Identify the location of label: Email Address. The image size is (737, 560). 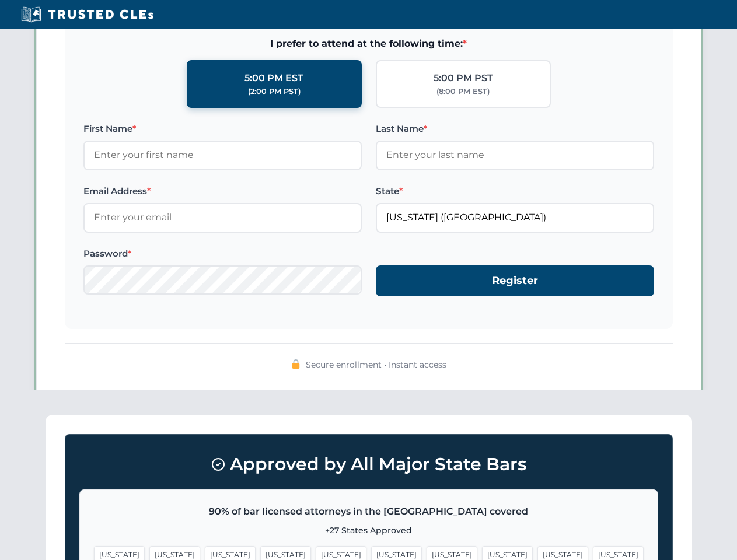
(222, 191).